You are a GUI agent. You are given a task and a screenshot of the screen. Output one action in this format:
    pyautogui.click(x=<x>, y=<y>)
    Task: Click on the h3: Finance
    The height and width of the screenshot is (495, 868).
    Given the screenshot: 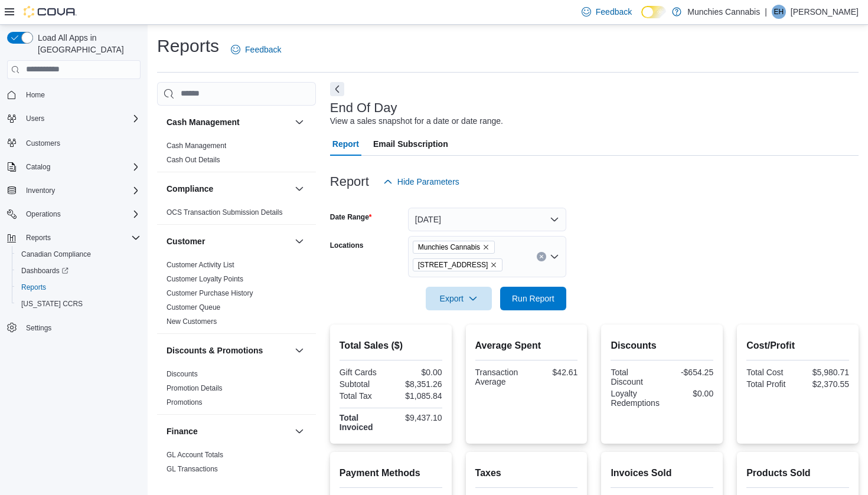 What is the action you would take?
    pyautogui.click(x=182, y=432)
    